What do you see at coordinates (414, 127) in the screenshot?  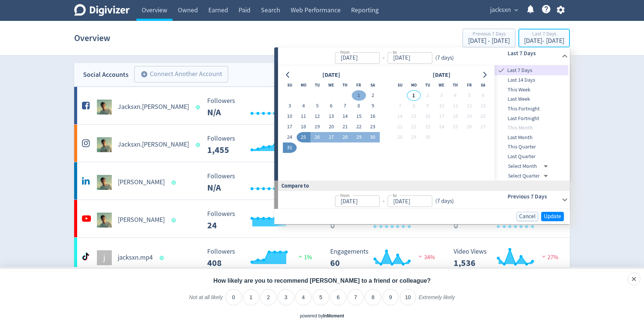 I see `button: 22` at bounding box center [414, 127].